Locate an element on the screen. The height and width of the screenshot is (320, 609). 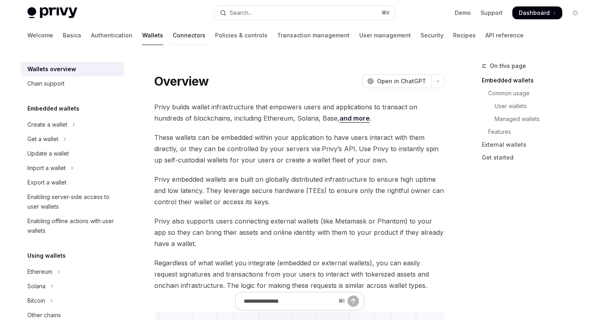
span: Dashboard is located at coordinates (534, 13).